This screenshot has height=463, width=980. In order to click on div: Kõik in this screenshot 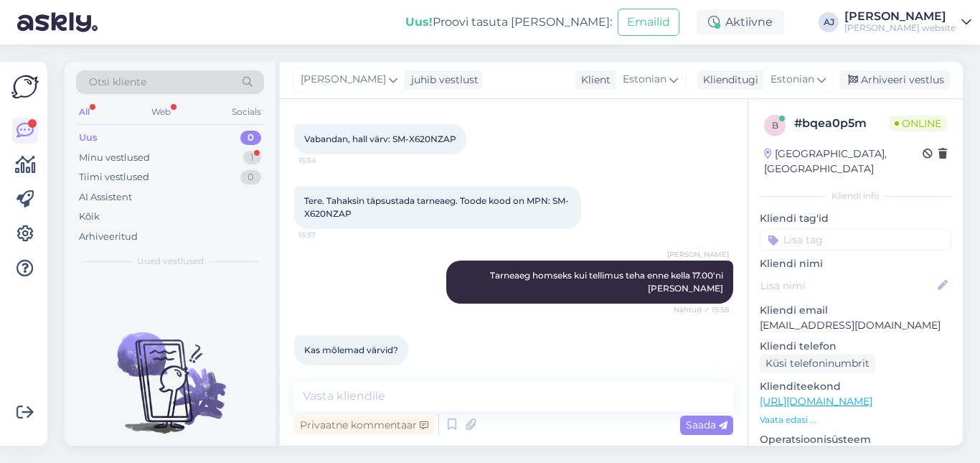, I will do `click(89, 217)`.